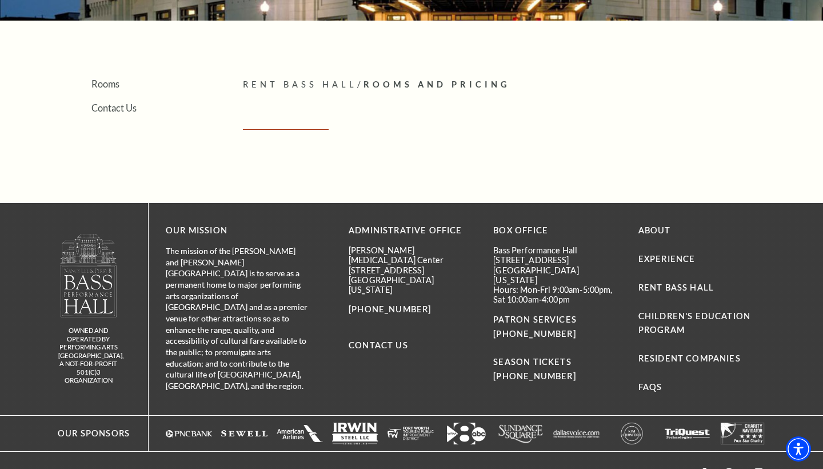 The width and height of the screenshot is (823, 469). I want to click on a: About, so click(654, 230).